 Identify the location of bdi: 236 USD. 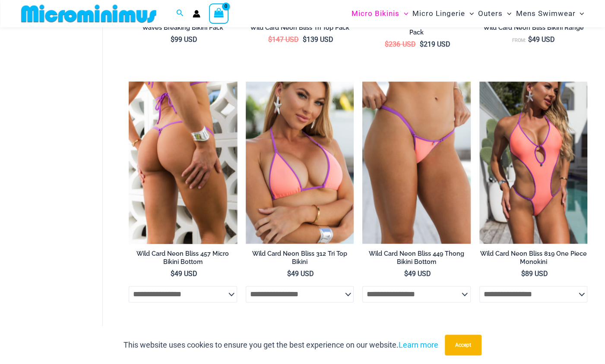
(400, 44).